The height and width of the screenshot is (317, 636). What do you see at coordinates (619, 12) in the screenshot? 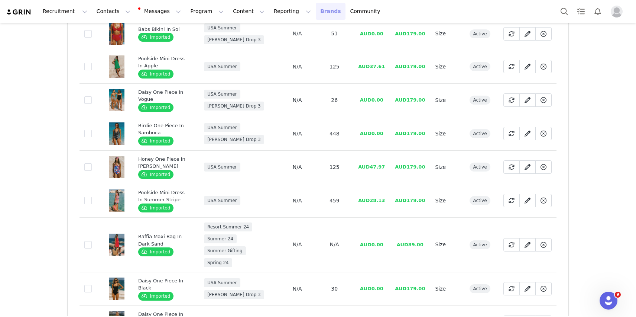
I see `button: Profile` at bounding box center [619, 12].